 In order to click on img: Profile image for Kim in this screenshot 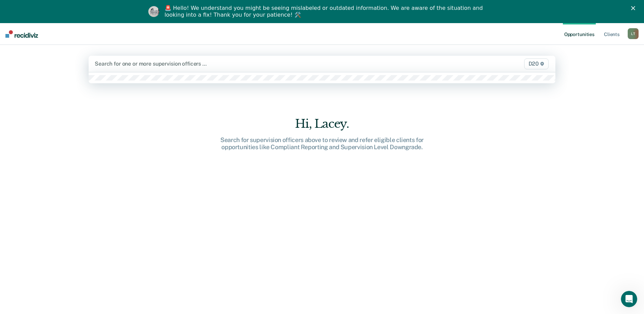, I will do `click(154, 11)`.